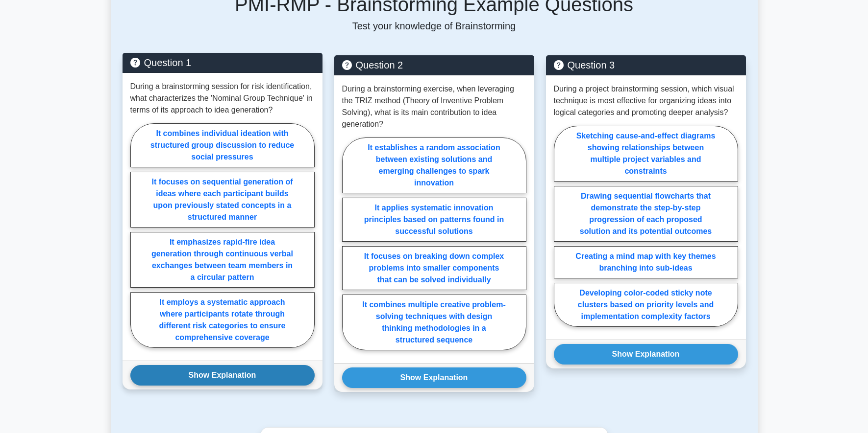 Image resolution: width=868 pixels, height=433 pixels. I want to click on label: It applies systematic innovation principles based on patterns found in successful solutions, so click(434, 220).